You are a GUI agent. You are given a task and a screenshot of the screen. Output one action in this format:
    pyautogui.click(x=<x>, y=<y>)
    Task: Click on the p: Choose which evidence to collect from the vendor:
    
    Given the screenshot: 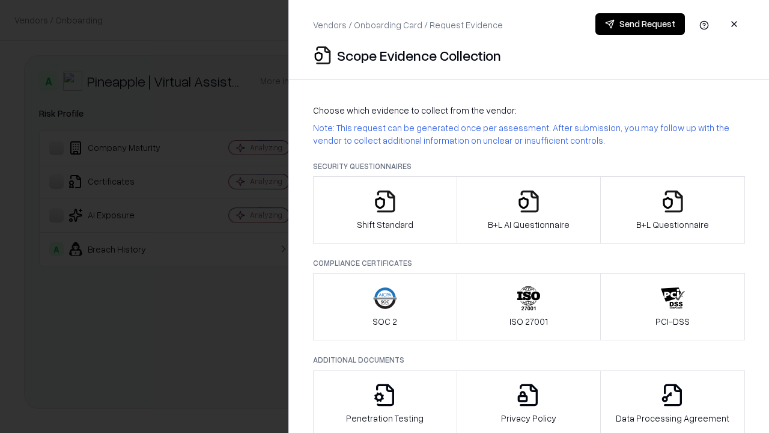 What is the action you would take?
    pyautogui.click(x=529, y=110)
    